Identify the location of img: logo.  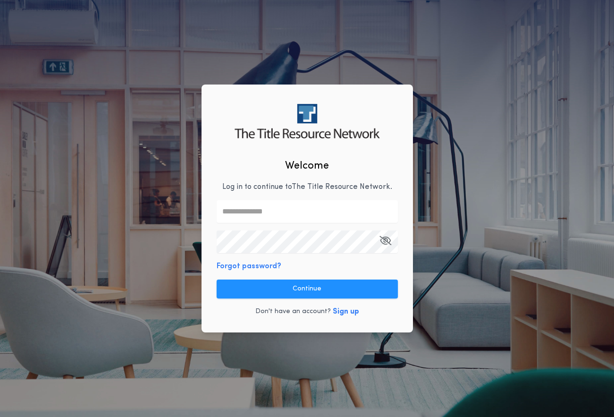
(307, 121).